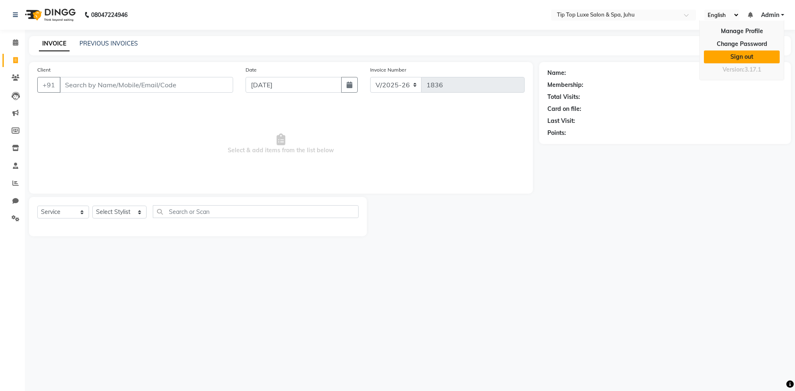 The height and width of the screenshot is (391, 795). Describe the element at coordinates (251, 70) in the screenshot. I see `label: Date` at that location.